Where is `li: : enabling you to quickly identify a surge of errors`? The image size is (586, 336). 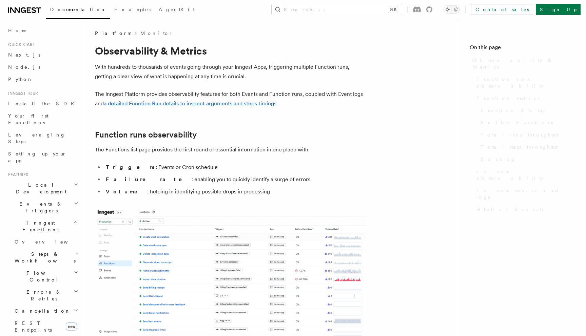
li: : enabling you to quickly identify a surge of errors is located at coordinates (235, 180).